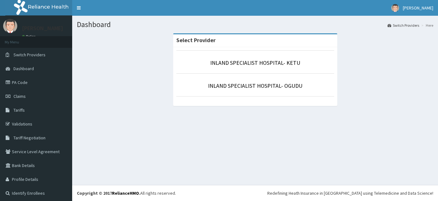 This screenshot has height=201, width=438. I want to click on strong: Copyright © 2017 ., so click(109, 193).